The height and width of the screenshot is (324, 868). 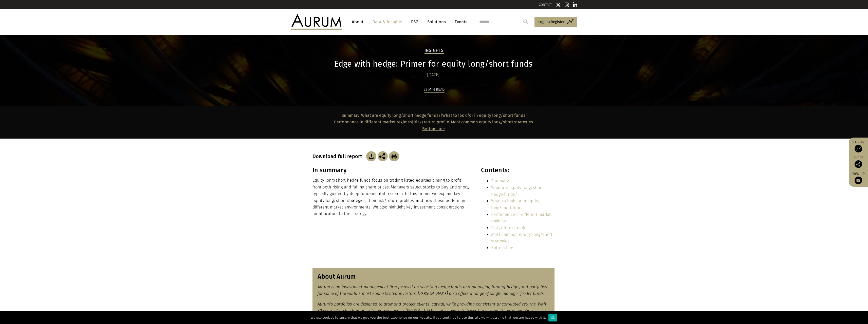 I want to click on a: Events, so click(x=459, y=22).